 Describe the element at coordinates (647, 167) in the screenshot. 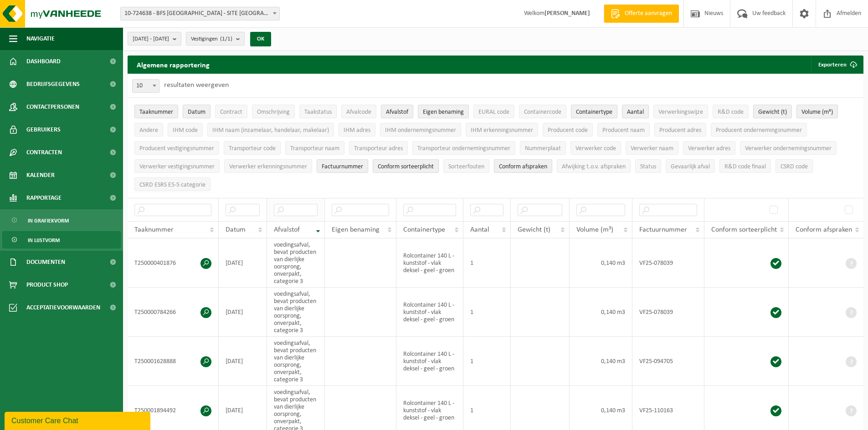

I see `button: StatusStatus: Activate to sort` at that location.